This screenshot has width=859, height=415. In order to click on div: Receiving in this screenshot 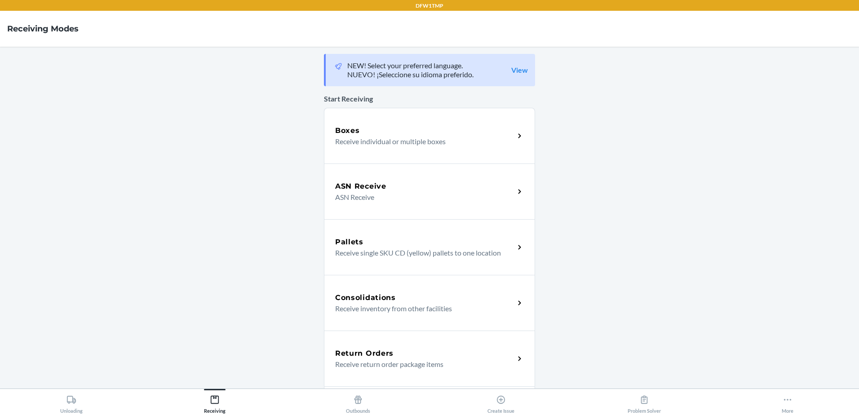, I will do `click(215, 403)`.